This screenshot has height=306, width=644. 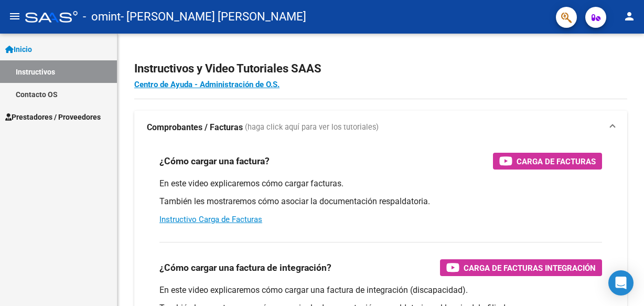 What do you see at coordinates (15, 16) in the screenshot?
I see `mat-icon: menu` at bounding box center [15, 16].